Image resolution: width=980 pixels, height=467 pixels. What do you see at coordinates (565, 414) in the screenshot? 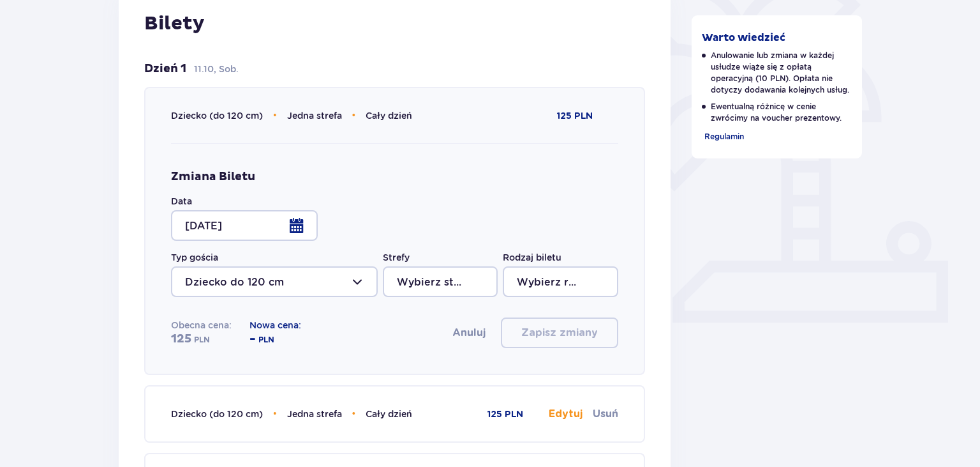
I see `button: Edytuj` at bounding box center [565, 414].